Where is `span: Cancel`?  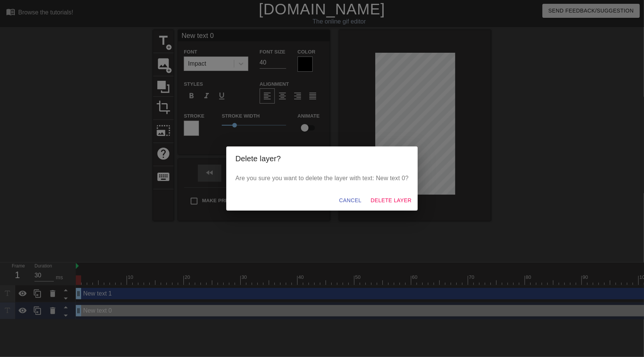
span: Cancel is located at coordinates (351, 200).